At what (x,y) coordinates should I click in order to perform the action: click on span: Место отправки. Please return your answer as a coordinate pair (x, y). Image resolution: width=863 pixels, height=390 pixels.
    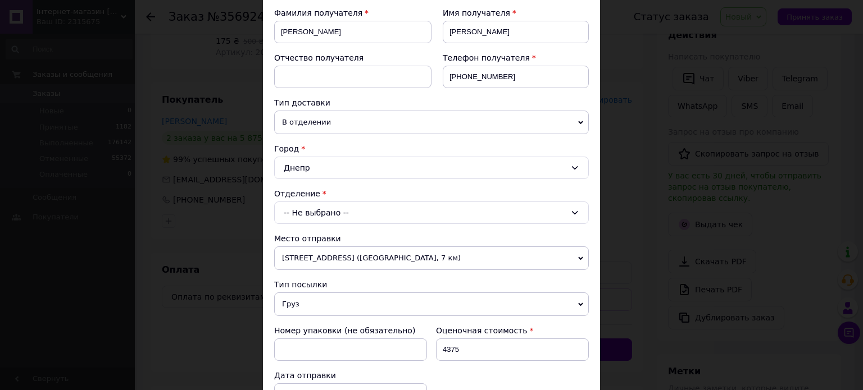
    Looking at the image, I should click on (307, 239).